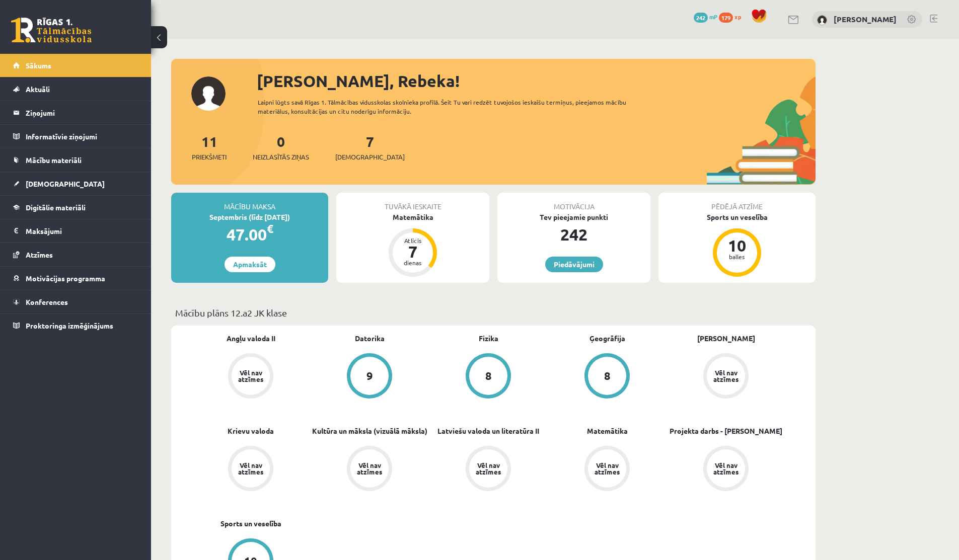 The height and width of the screenshot is (560, 959). What do you see at coordinates (607, 338) in the screenshot?
I see `a: Ģeogrāfija` at bounding box center [607, 338].